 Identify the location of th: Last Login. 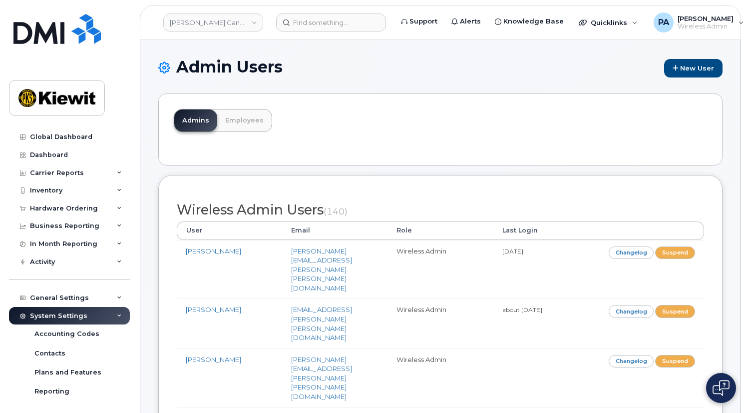
(546, 230).